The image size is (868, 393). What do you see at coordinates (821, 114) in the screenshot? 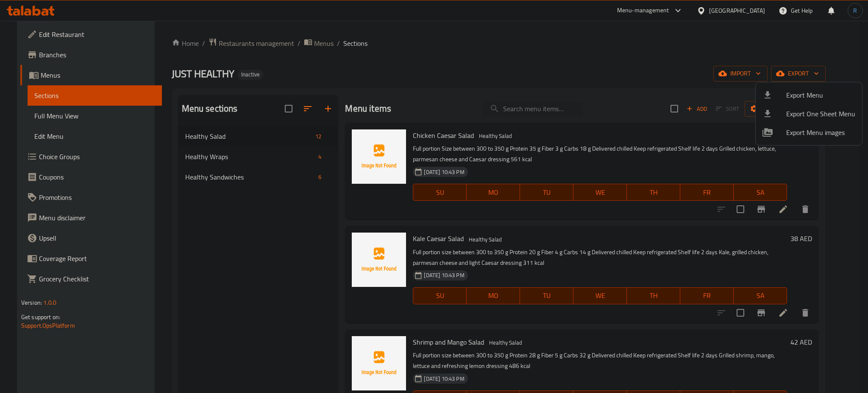
I see `span: Export One Sheet Menu` at bounding box center [821, 114].